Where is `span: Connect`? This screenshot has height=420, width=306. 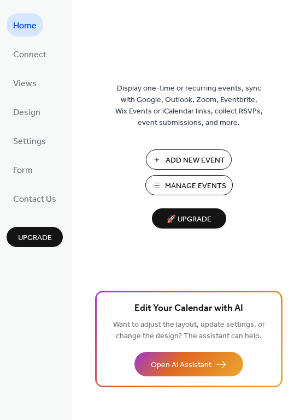 span: Connect is located at coordinates (29, 55).